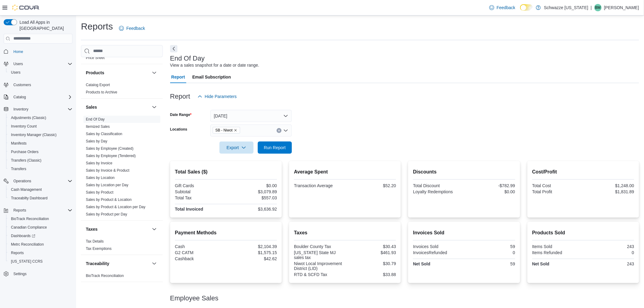 The image size is (644, 308). I want to click on div: $1,831.89, so click(609, 192).